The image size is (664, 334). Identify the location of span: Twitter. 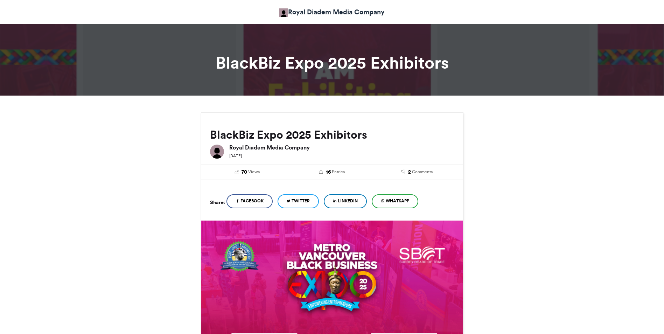
(301, 201).